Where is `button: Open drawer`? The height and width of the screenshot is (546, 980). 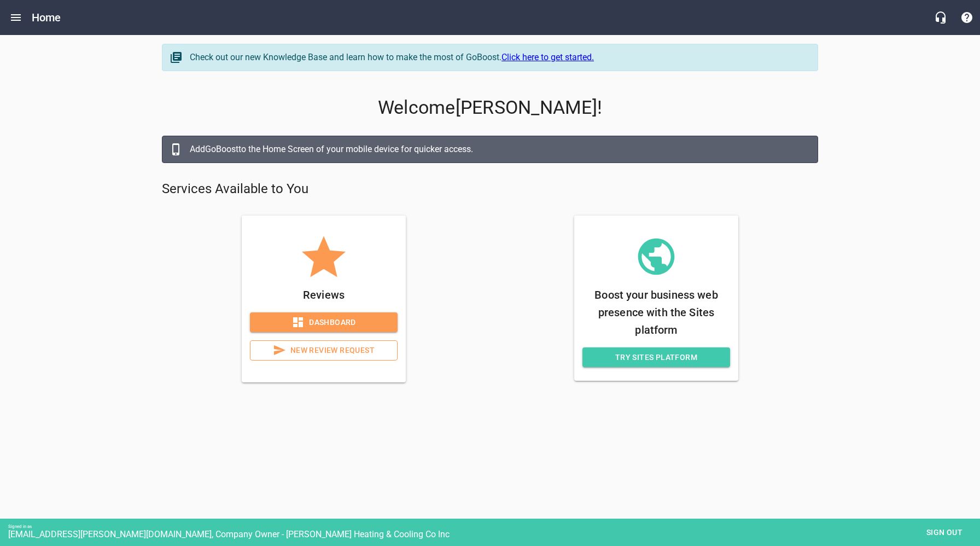
button: Open drawer is located at coordinates (16, 18).